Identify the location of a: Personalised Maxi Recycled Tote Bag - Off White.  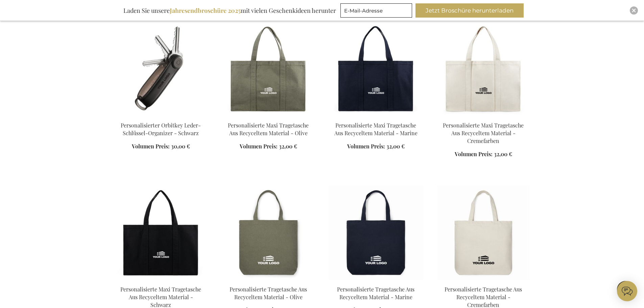
(483, 116).